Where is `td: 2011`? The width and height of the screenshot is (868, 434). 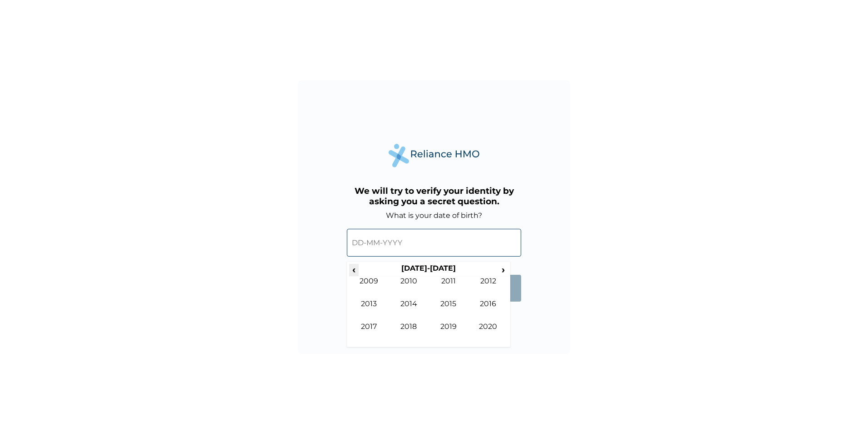
td: 2011 is located at coordinates (449, 288).